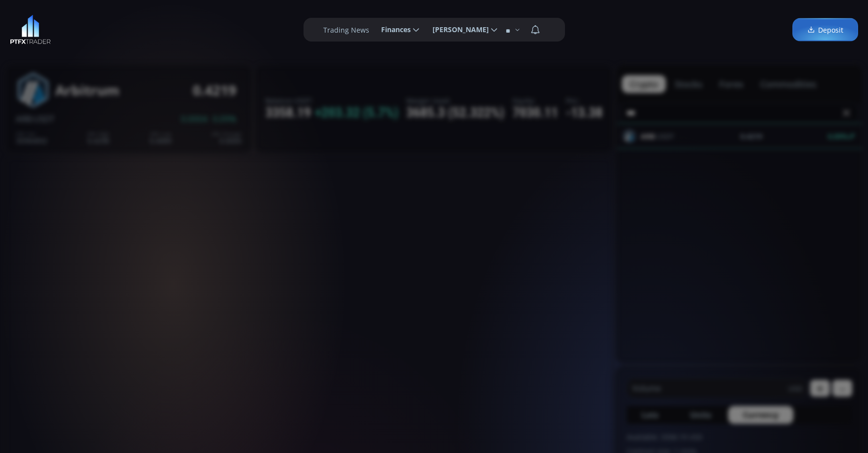 This screenshot has width=868, height=453. Describe the element at coordinates (30, 29) in the screenshot. I see `a: LOGO` at that location.